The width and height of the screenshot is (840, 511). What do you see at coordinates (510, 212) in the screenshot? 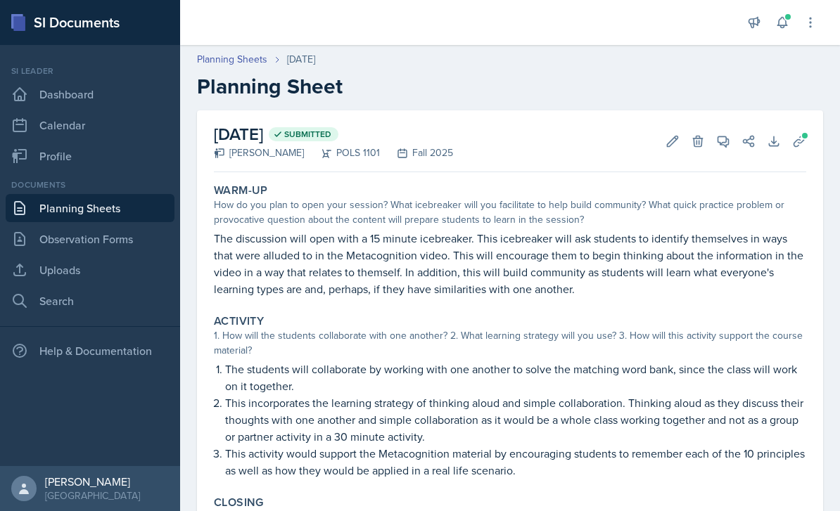
I see `div: How do you plan to open your session? What icebreaker will you facilitate to help build community...` at bounding box center [510, 212].